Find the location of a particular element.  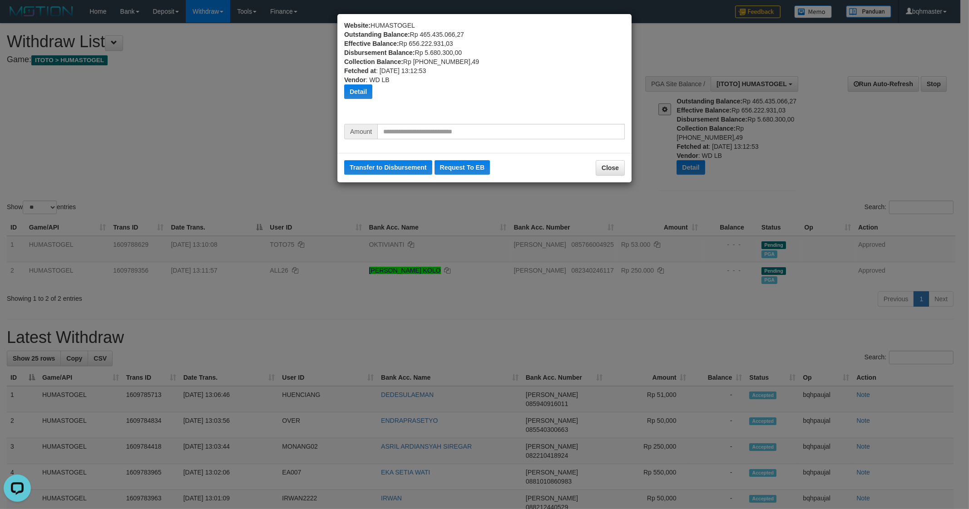

b: Vendor is located at coordinates (355, 80).